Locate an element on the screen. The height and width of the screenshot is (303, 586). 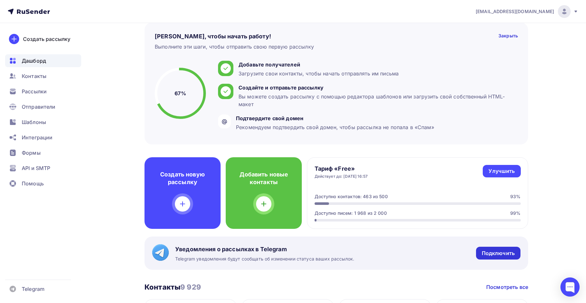
span: API и SMTP is located at coordinates (36, 168).